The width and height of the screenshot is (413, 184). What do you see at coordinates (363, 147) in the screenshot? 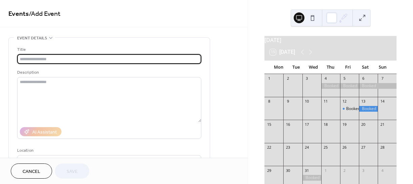
I see `div: 27` at bounding box center [363, 147].